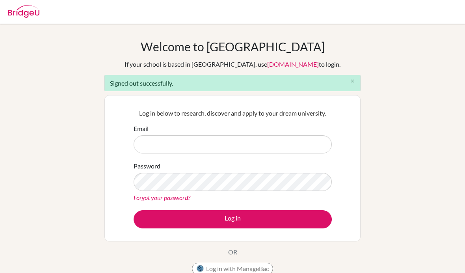  Describe the element at coordinates (24, 11) in the screenshot. I see `img: Bridge-U` at that location.